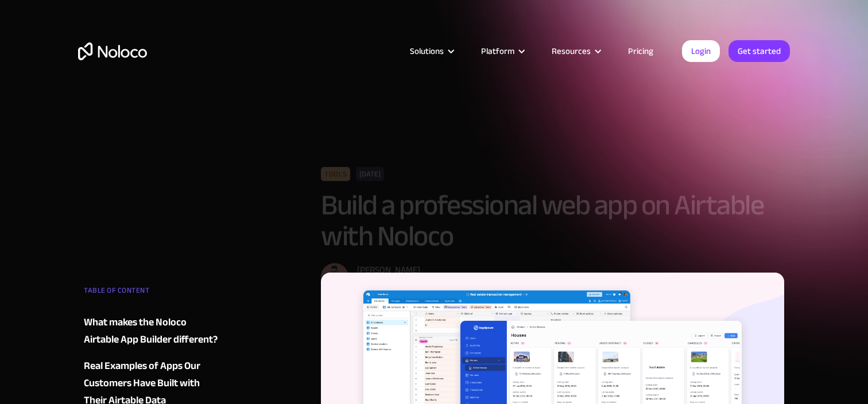 This screenshot has width=868, height=404. I want to click on a: Login, so click(701, 51).